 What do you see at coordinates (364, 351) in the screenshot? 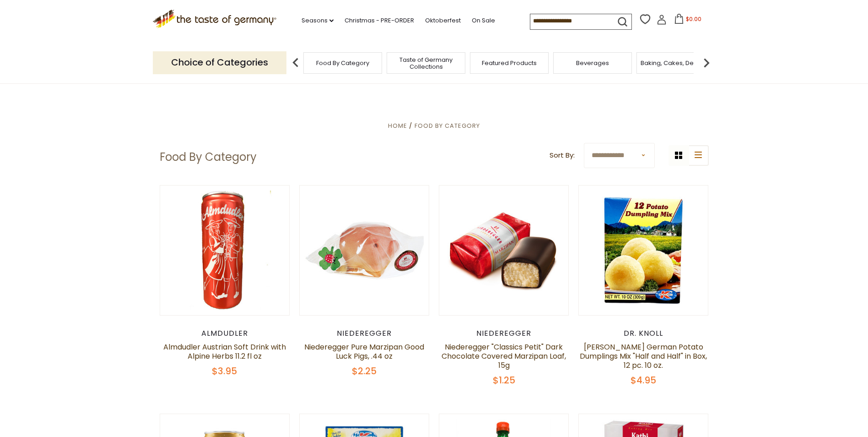
I see `a: Niederegger Pure Marzipan Good Luck Pigs, .44 oz` at bounding box center [364, 351].